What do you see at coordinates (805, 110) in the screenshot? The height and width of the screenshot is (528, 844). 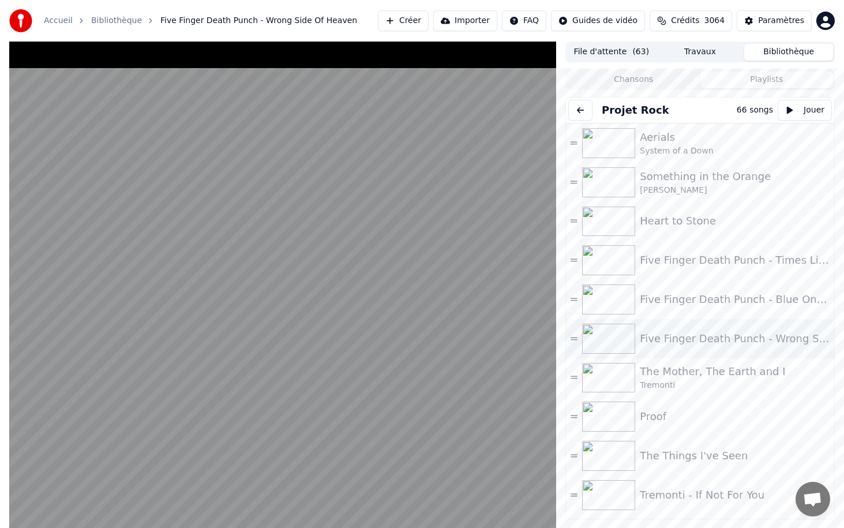 I see `button: Jouer` at bounding box center [805, 110].